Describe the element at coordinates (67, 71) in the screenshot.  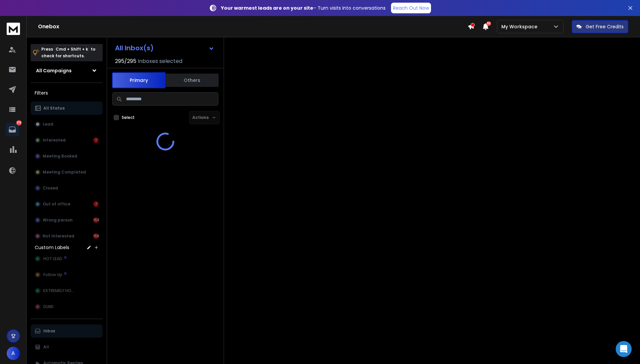
I see `button: All Campaigns` at that location.